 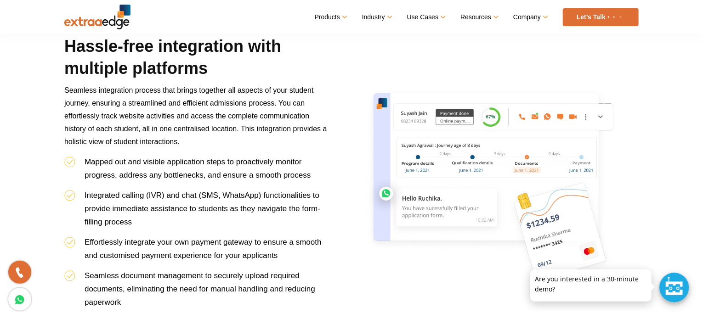 I want to click on span: Mapped out and visible application steps to proactively monitor progress, address any bottlenecks..., so click(x=197, y=169).